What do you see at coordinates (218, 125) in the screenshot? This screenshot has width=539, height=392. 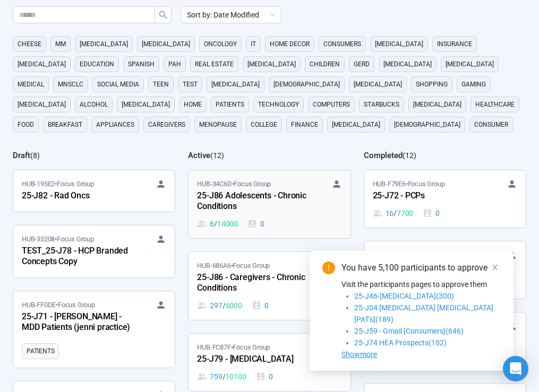 I see `span: menopause` at bounding box center [218, 125].